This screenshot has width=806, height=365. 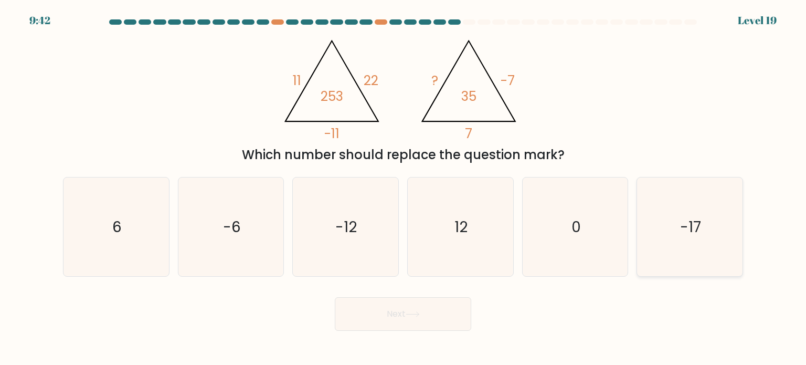 I want to click on tspan: 253, so click(x=332, y=96).